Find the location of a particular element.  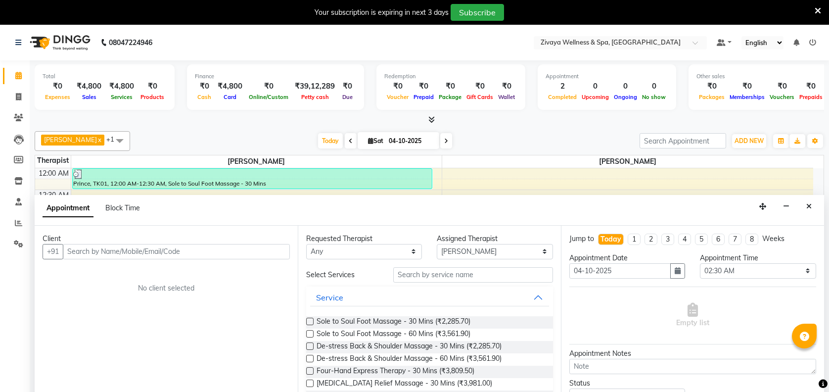

span: Appointment is located at coordinates (68, 208).